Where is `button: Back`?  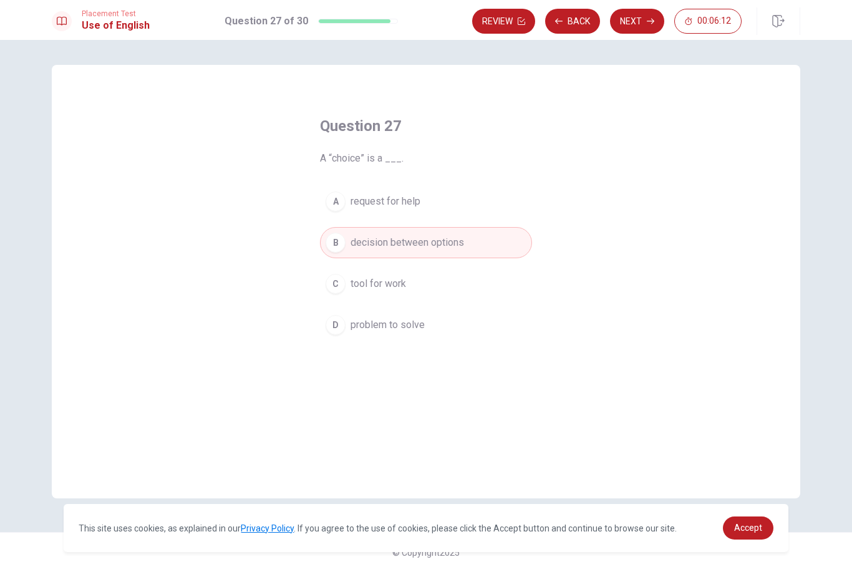 button: Back is located at coordinates (573, 21).